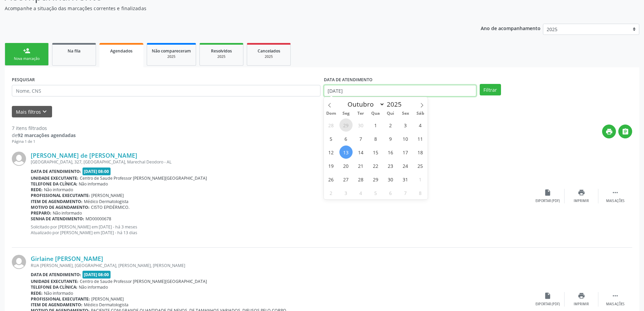  Describe the element at coordinates (121, 51) in the screenshot. I see `span: Agendados` at that location.